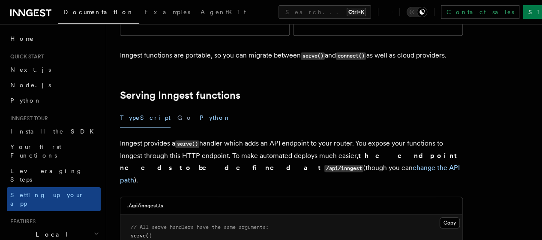 Image resolution: width=542 pixels, height=240 pixels. What do you see at coordinates (54, 199) in the screenshot?
I see `a: Setting up your app` at bounding box center [54, 199].